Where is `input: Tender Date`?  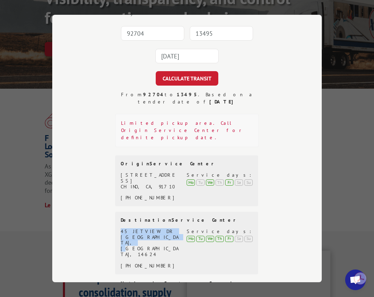 input: Tender Date is located at coordinates (187, 56).